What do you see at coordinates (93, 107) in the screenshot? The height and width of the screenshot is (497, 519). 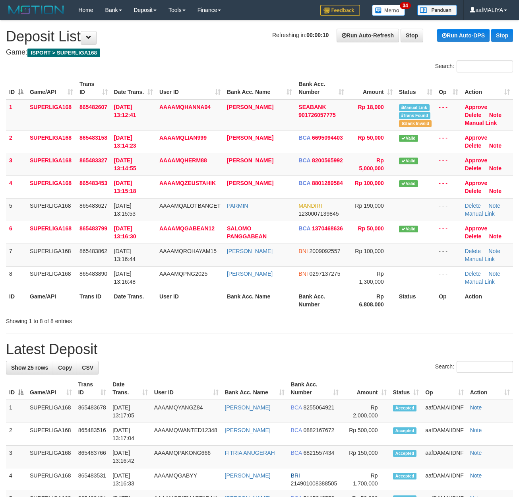 I see `span: 865482607` at bounding box center [93, 107].